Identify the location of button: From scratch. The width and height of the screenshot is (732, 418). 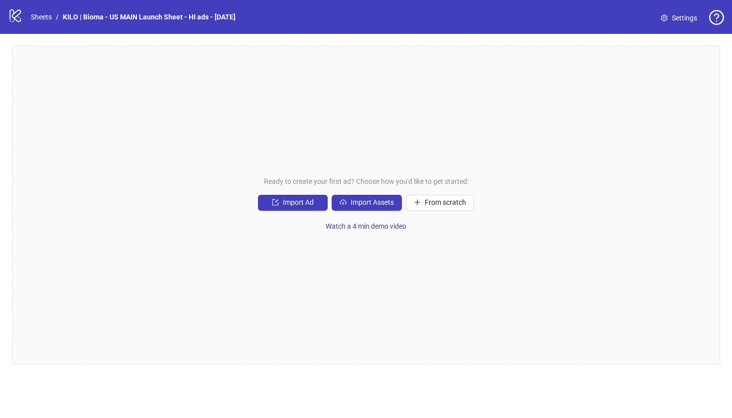
(440, 203).